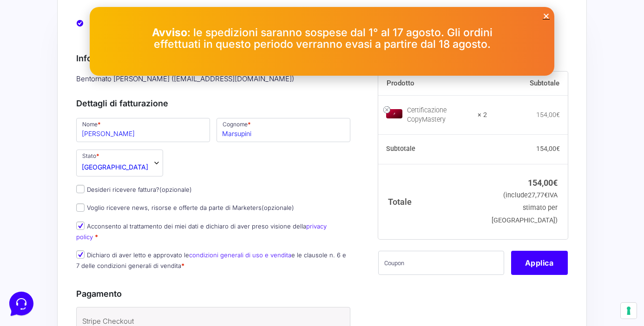 Image resolution: width=644 pixels, height=326 pixels. What do you see at coordinates (120, 163) in the screenshot?
I see `span: Stato` at bounding box center [120, 163].